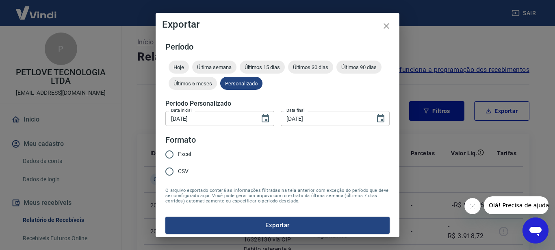  I want to click on div: Últimos 15 dias, so click(262, 67).